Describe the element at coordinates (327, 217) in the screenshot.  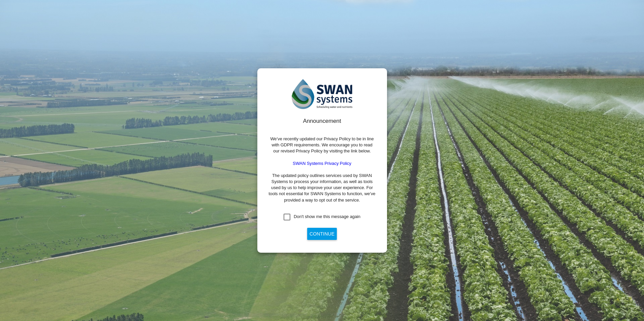
I see `div: Don't show me this message again` at that location.